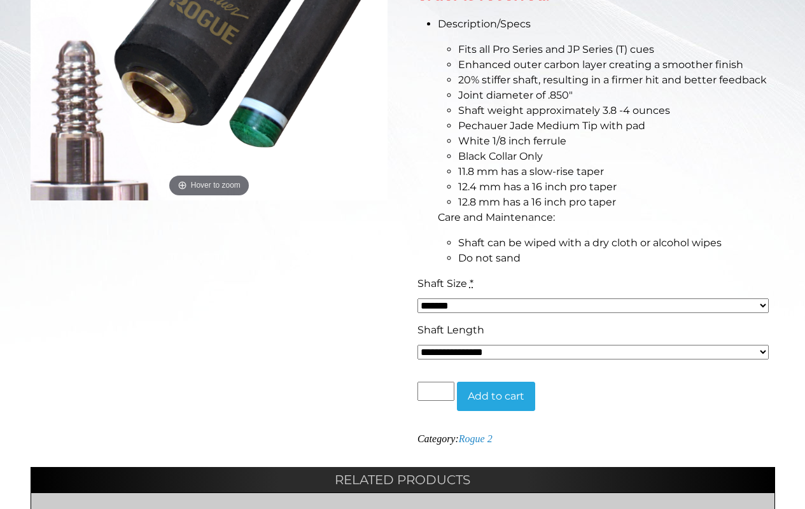 This screenshot has height=509, width=805. Describe the element at coordinates (616, 50) in the screenshot. I see `li: Fits all Pro Series and JP Series (T) cues` at that location.